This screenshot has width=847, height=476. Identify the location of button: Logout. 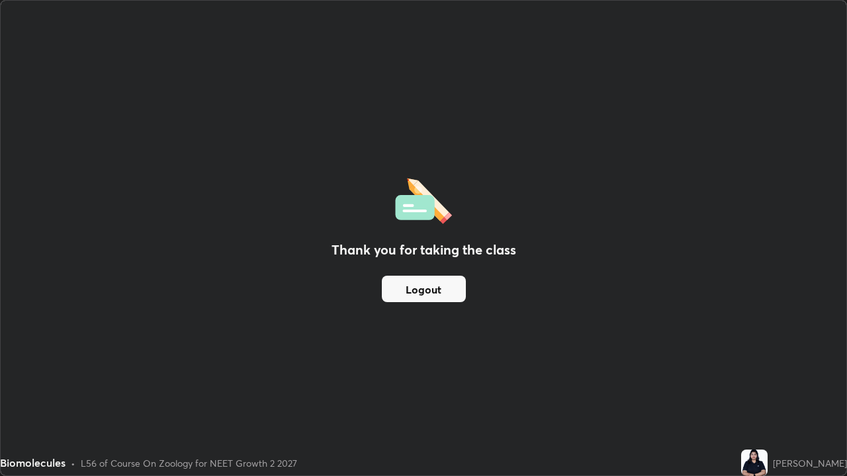
(423, 289).